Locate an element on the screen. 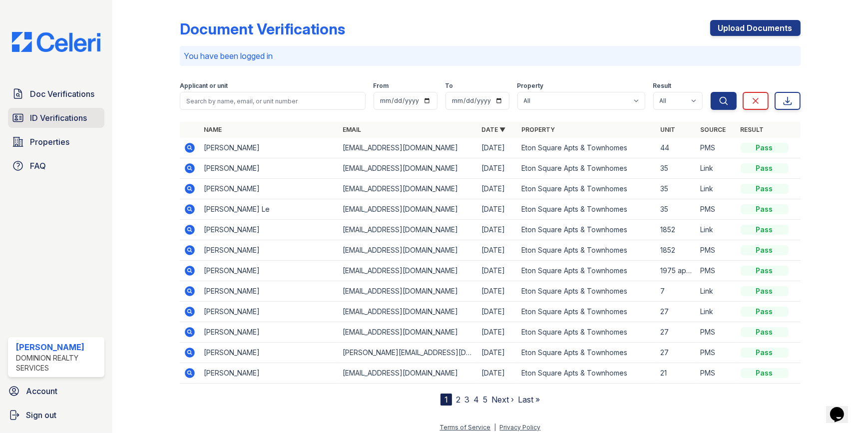 Image resolution: width=868 pixels, height=433 pixels. img: CE_Logo_Blue-a8612792a0a2168367f1c8372b55b34899dd931a85d93a1a3d3e32e68fde9ad4.png is located at coordinates (56, 42).